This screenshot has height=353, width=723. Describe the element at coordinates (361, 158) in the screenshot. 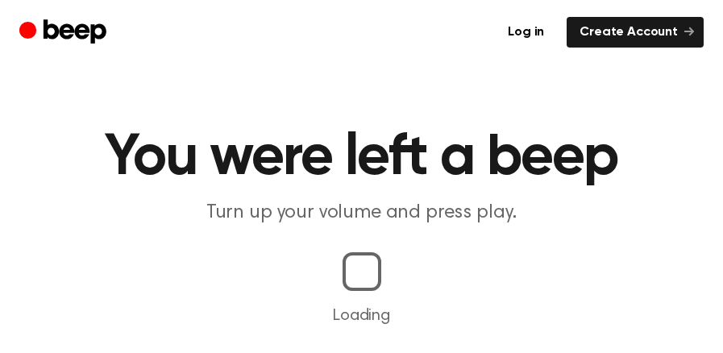

I see `h1: You were left a beep` at that location.